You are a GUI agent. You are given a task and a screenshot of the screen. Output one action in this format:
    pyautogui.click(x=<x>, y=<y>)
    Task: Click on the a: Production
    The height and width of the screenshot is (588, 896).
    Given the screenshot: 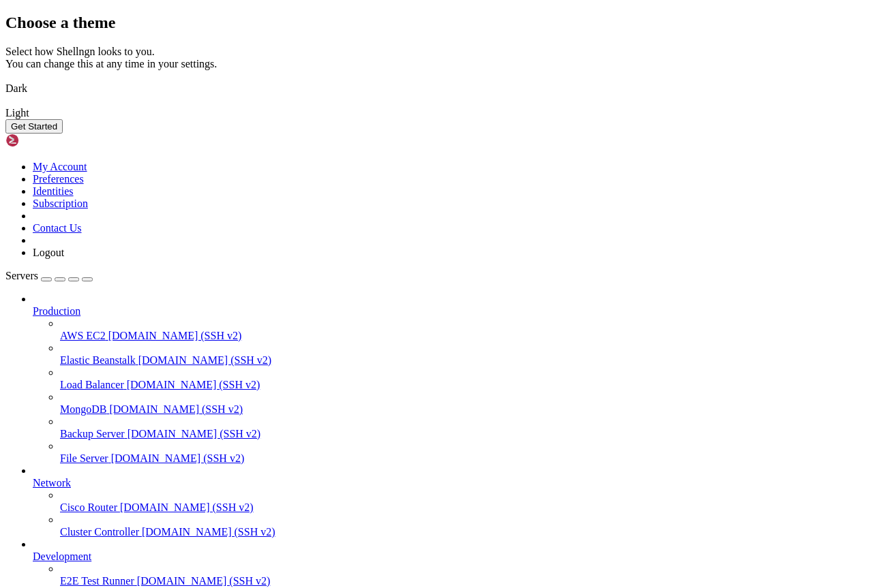 What is the action you would take?
    pyautogui.click(x=462, y=312)
    